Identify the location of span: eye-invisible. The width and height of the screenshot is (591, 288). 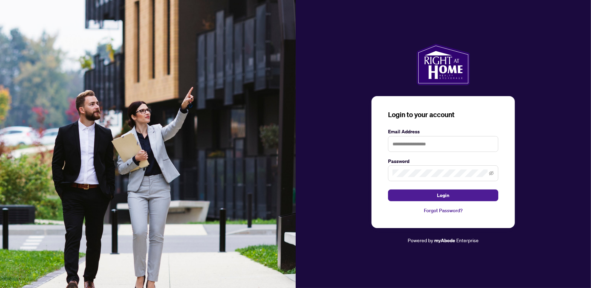
(492, 173).